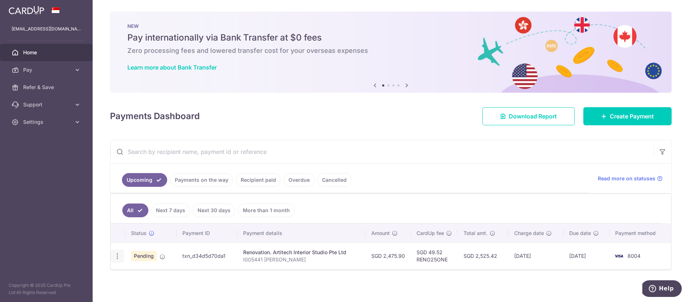 This screenshot has height=302, width=689. Describe the element at coordinates (144, 180) in the screenshot. I see `a: Upcoming` at that location.